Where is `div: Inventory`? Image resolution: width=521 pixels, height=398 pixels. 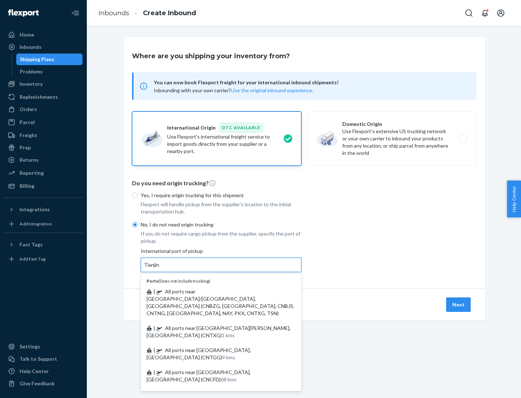
div: Inventory is located at coordinates (31, 84).